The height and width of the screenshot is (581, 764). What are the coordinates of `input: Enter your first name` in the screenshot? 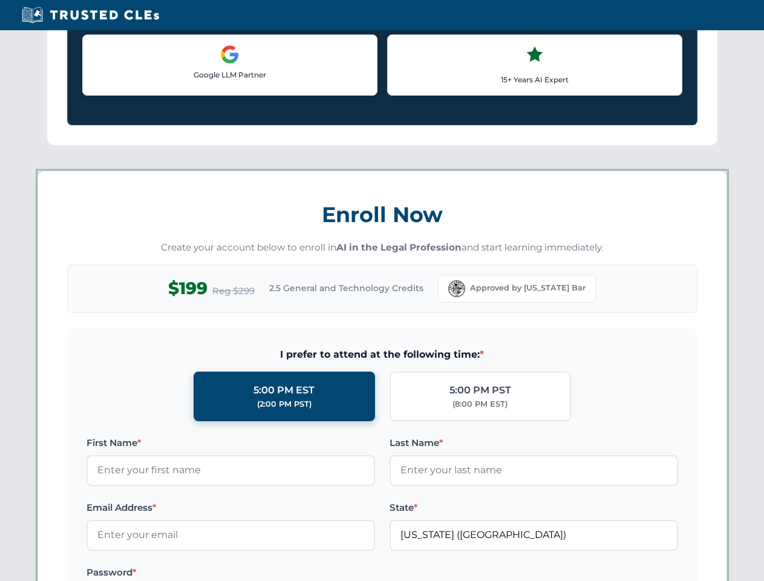 It's located at (231, 470).